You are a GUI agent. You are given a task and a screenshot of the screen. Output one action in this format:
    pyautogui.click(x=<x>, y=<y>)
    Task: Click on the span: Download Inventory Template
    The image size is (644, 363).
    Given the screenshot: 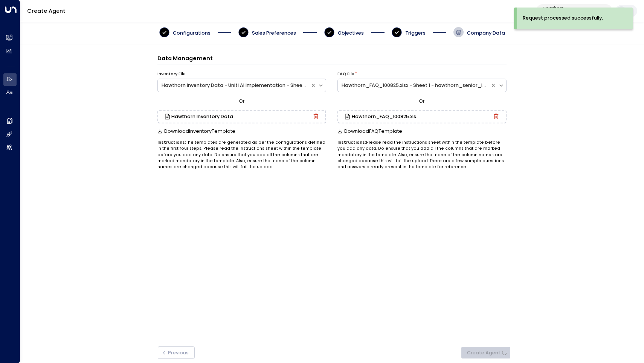 What is the action you would take?
    pyautogui.click(x=199, y=131)
    